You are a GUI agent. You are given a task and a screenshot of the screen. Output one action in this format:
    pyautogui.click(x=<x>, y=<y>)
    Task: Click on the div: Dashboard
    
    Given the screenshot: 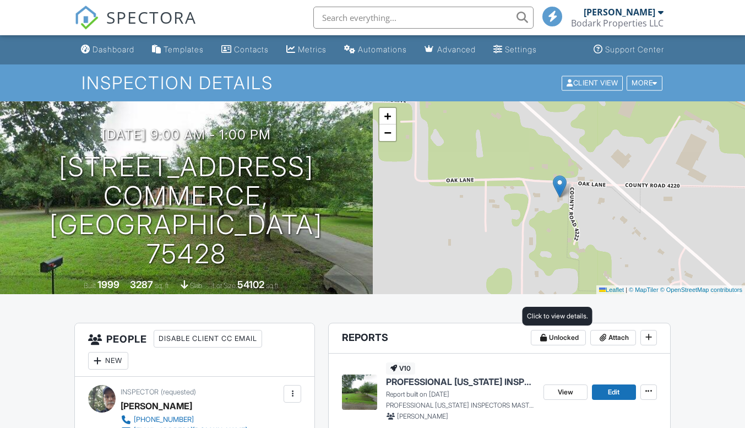 What is the action you would take?
    pyautogui.click(x=113, y=49)
    